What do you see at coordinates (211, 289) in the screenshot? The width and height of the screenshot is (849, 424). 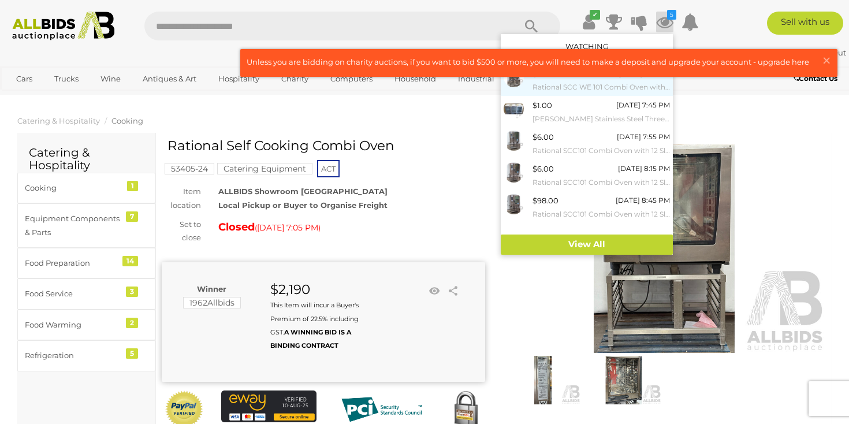 I see `b: Winner` at bounding box center [211, 289].